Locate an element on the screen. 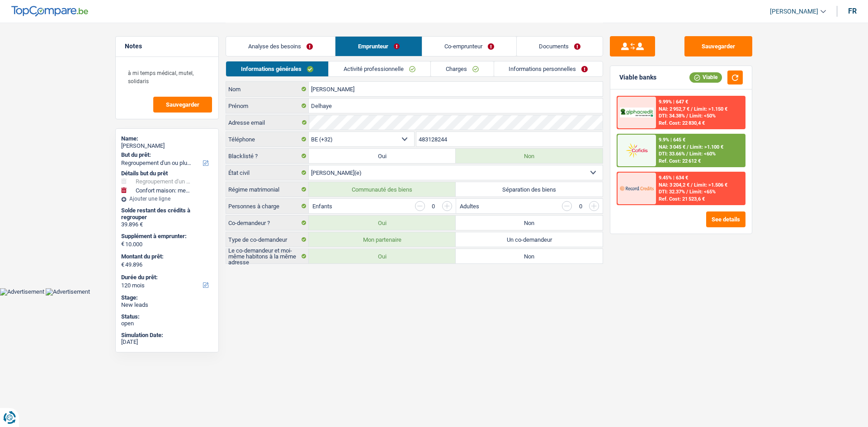 The image size is (868, 427). label: Supplément à emprunter: is located at coordinates (166, 236).